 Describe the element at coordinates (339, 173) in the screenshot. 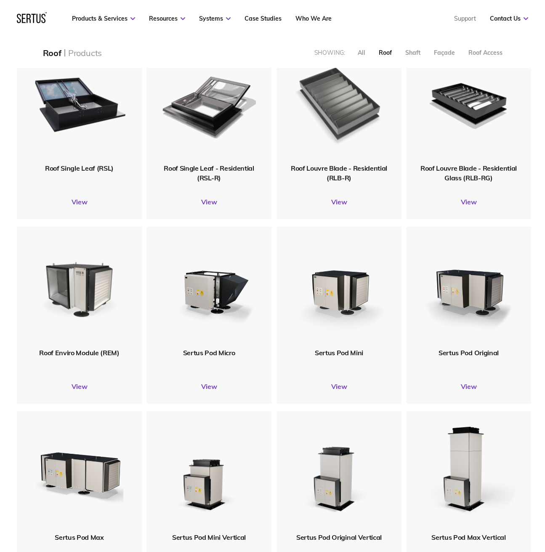

I see `span: Roof Louvre Blade - Residential (RLB-R)` at that location.